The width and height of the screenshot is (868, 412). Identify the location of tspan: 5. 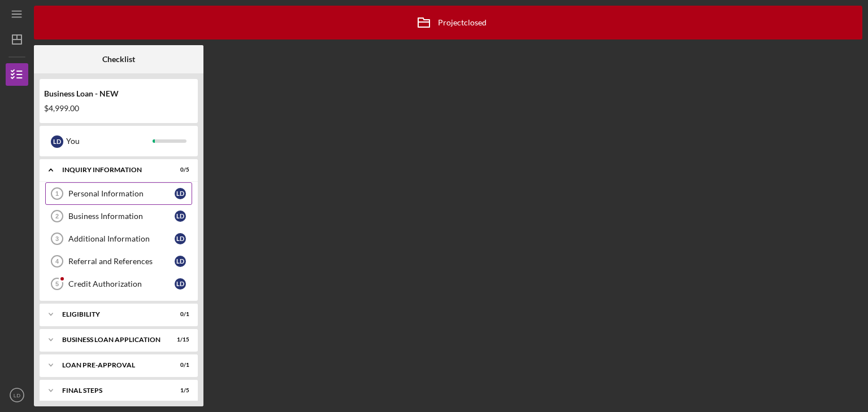
(57, 284).